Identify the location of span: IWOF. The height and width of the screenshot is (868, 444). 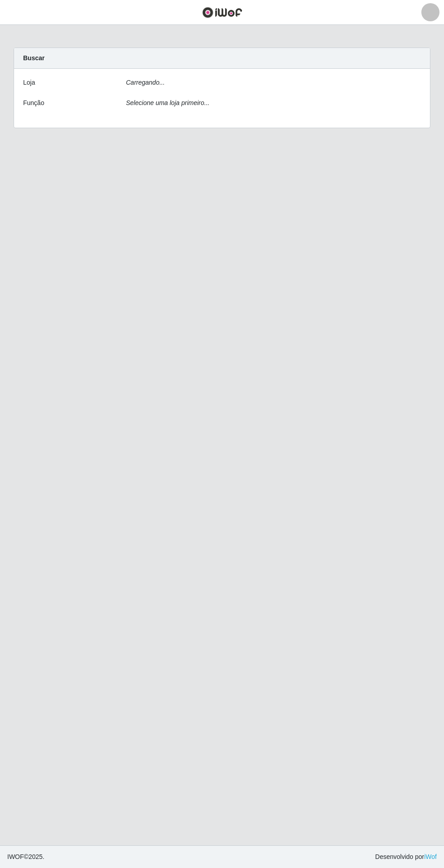
(16, 856).